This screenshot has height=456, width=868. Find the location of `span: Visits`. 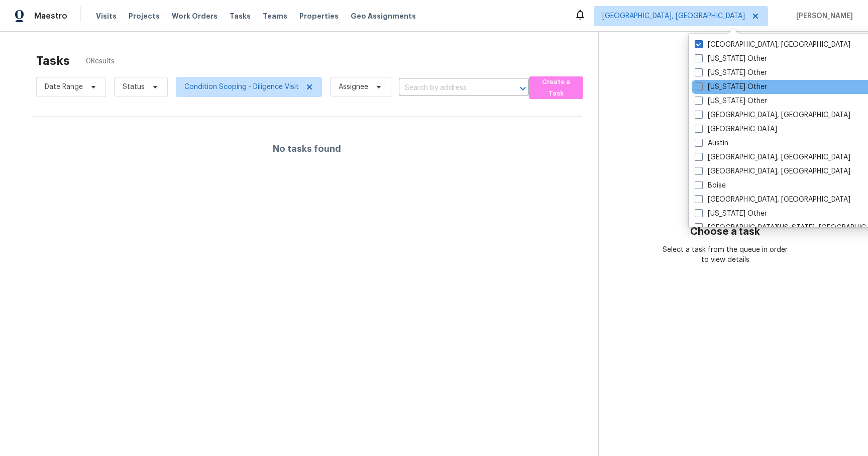

span: Visits is located at coordinates (106, 16).